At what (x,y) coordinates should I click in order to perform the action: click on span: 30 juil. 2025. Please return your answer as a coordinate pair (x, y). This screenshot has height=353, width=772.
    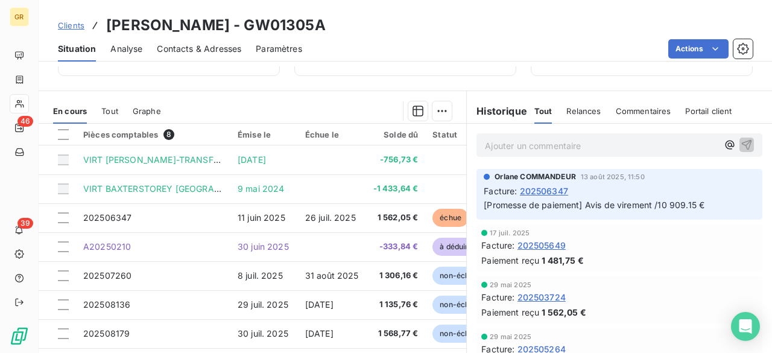
    Looking at the image, I should click on (263, 333).